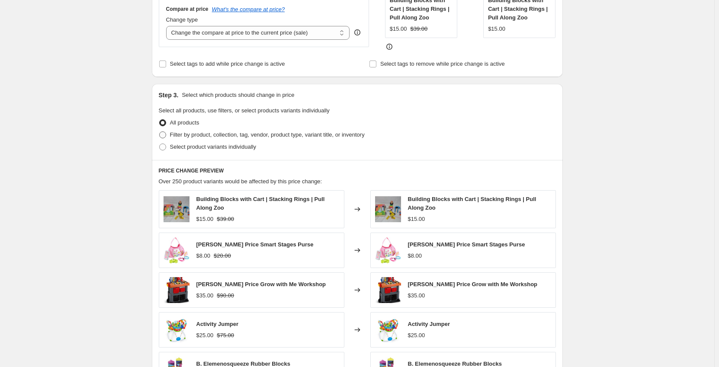  Describe the element at coordinates (213, 147) in the screenshot. I see `span: Select product variants individually` at that location.